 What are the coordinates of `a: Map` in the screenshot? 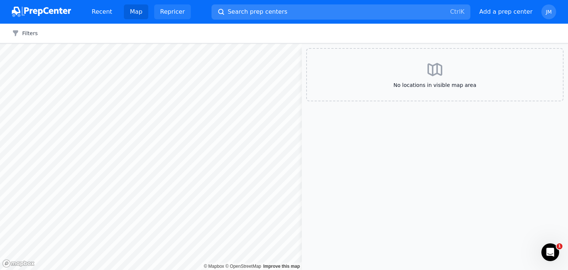 It's located at (136, 12).